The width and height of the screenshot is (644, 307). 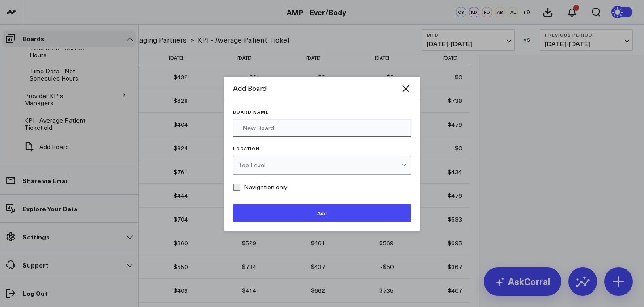 I want to click on button: Close, so click(x=405, y=89).